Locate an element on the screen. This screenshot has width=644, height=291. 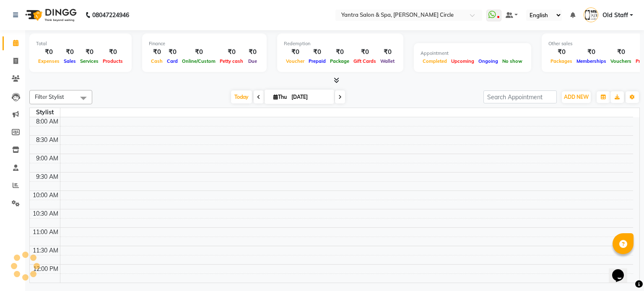
input: 2025-09-04 is located at coordinates (310, 97).